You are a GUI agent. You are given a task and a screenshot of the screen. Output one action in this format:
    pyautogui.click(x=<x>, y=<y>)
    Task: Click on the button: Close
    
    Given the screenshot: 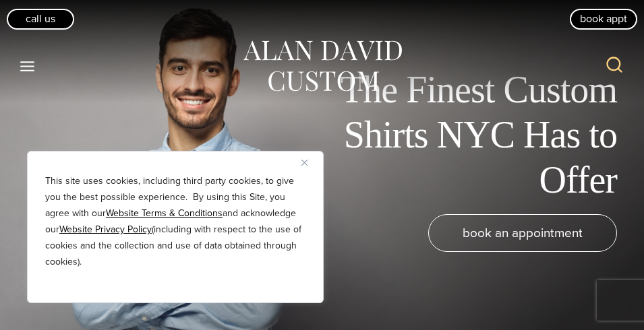 What is the action you would take?
    pyautogui.click(x=310, y=162)
    